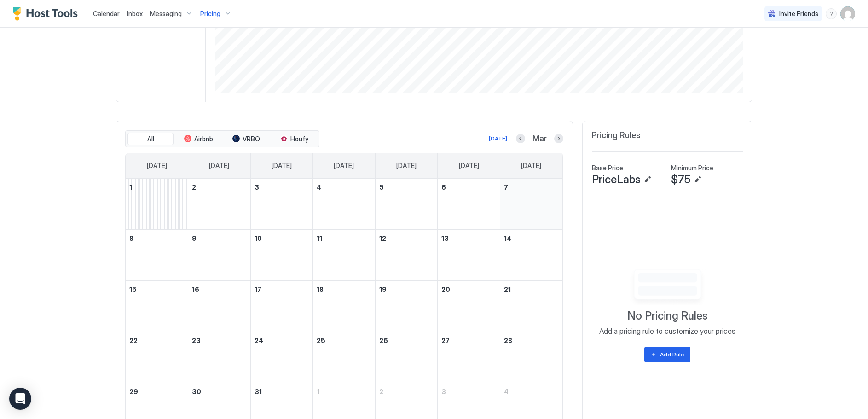 This screenshot has width=868, height=419. I want to click on button: Airbnb, so click(198, 139).